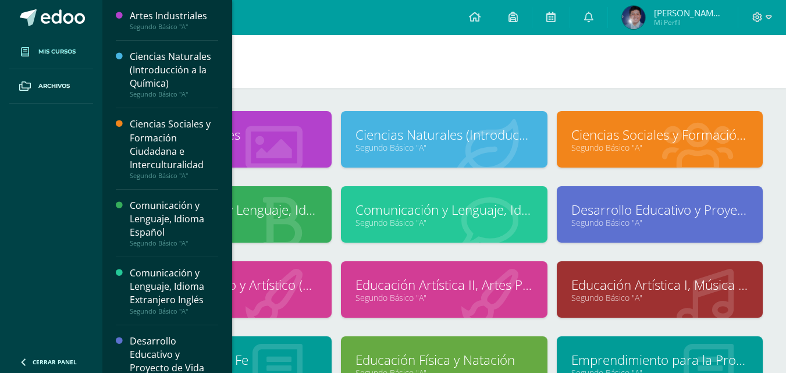  I want to click on a: Emprendimiento para la Productividad, so click(660, 360).